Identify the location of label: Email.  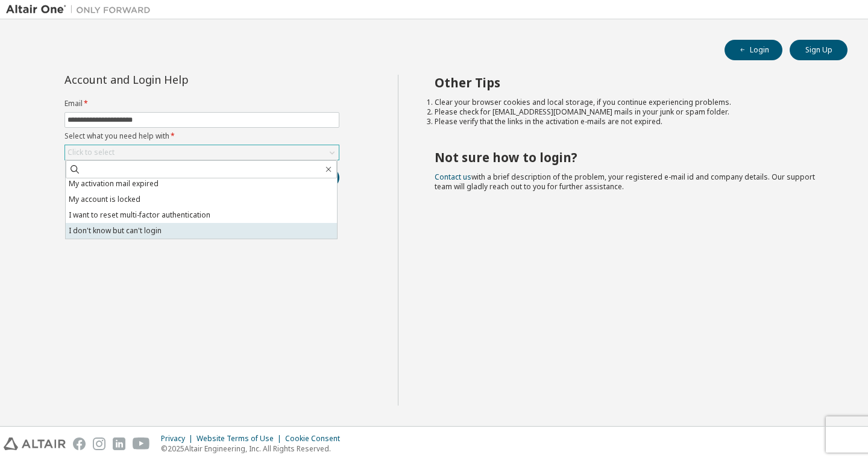
(202, 103).